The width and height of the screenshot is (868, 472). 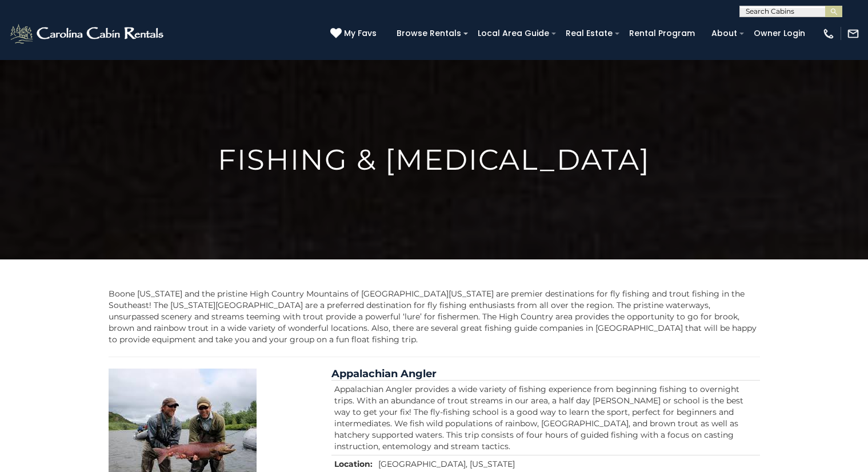 What do you see at coordinates (513, 33) in the screenshot?
I see `a: Local Area Guide` at bounding box center [513, 33].